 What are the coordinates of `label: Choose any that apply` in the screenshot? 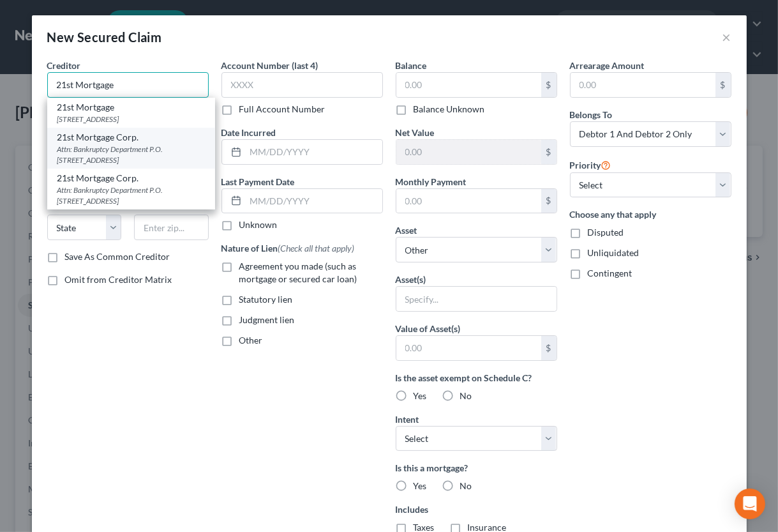 It's located at (650, 214).